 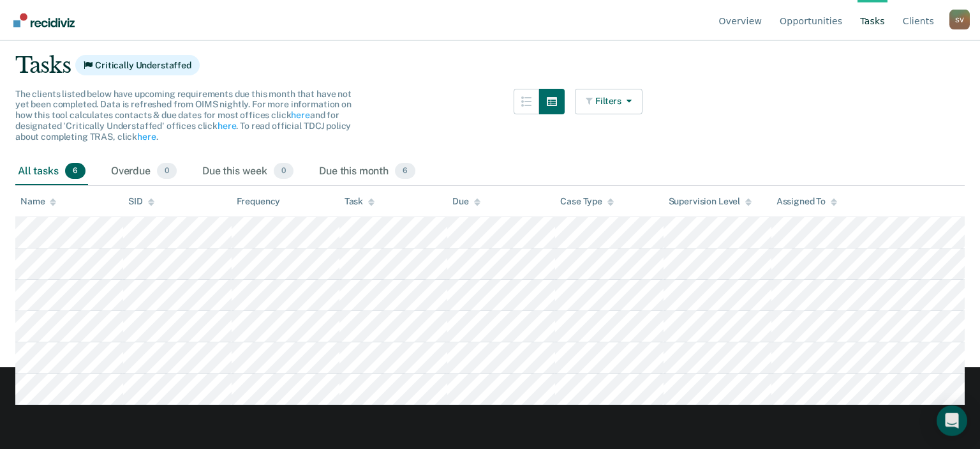 I want to click on button: Profile dropdown button, so click(x=959, y=20).